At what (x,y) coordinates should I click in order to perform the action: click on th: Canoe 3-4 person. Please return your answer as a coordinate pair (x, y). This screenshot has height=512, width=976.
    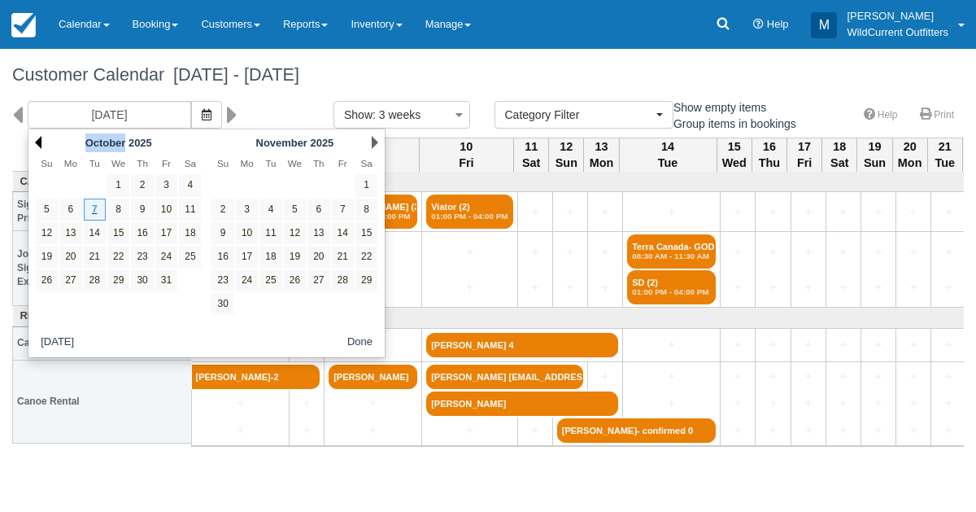
    Looking at the image, I should click on (103, 342).